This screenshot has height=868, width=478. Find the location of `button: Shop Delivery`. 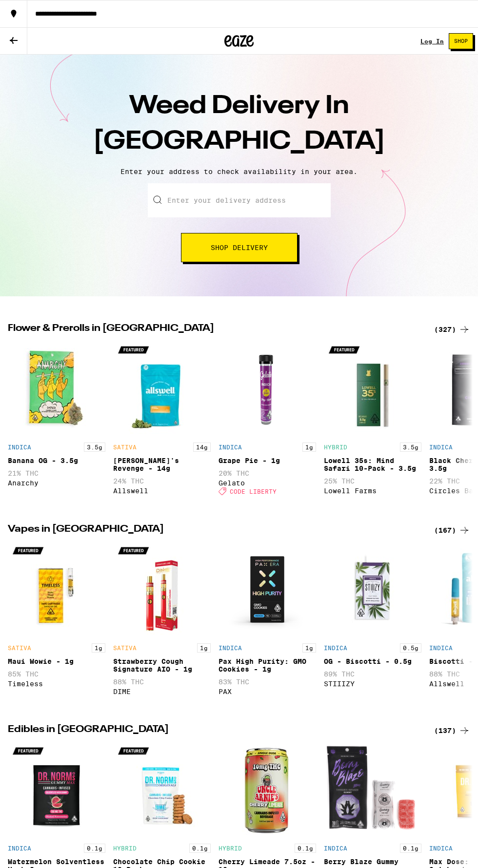

button: Shop Delivery is located at coordinates (239, 247).